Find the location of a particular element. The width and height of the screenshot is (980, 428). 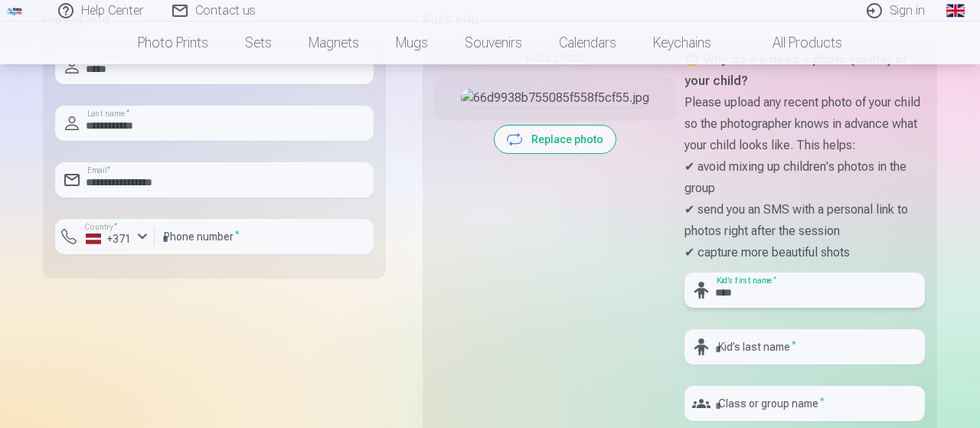

a: Calendars is located at coordinates (587, 43).